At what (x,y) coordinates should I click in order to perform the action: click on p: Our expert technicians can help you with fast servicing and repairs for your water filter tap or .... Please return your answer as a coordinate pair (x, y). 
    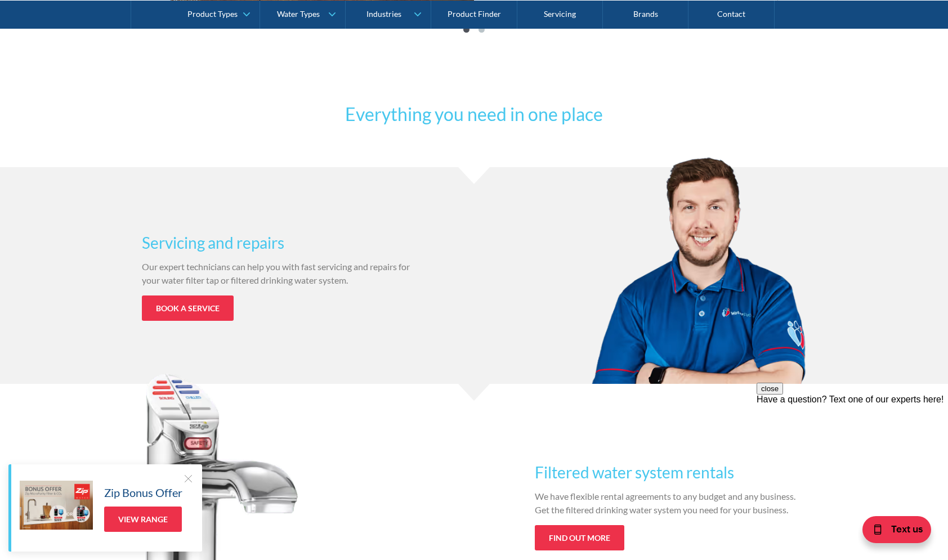
    Looking at the image, I should click on (278, 274).